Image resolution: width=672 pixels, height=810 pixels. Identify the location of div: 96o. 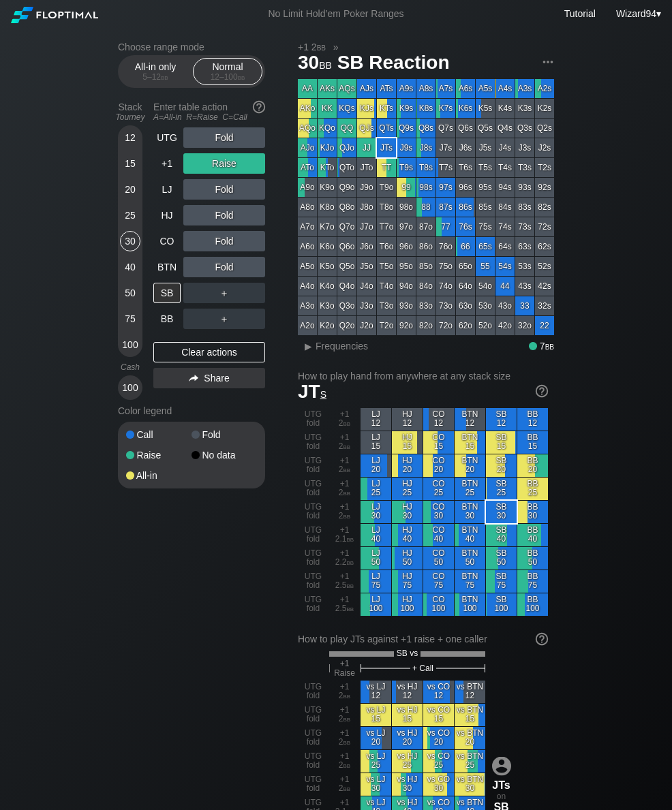
(406, 247).